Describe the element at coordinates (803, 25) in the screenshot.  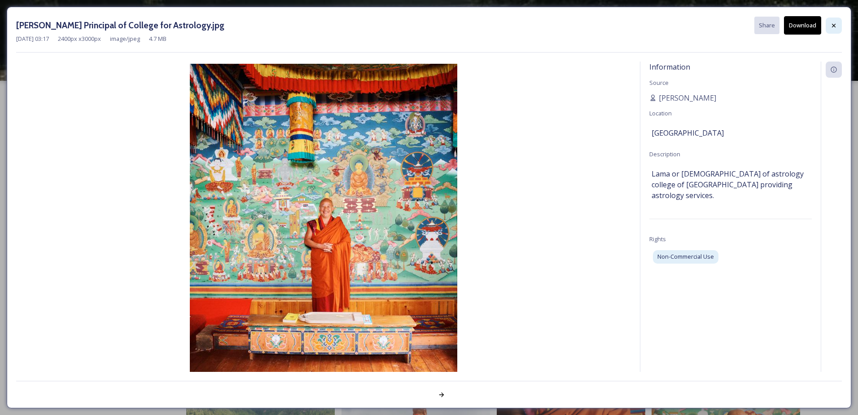
I see `button: Download` at that location.